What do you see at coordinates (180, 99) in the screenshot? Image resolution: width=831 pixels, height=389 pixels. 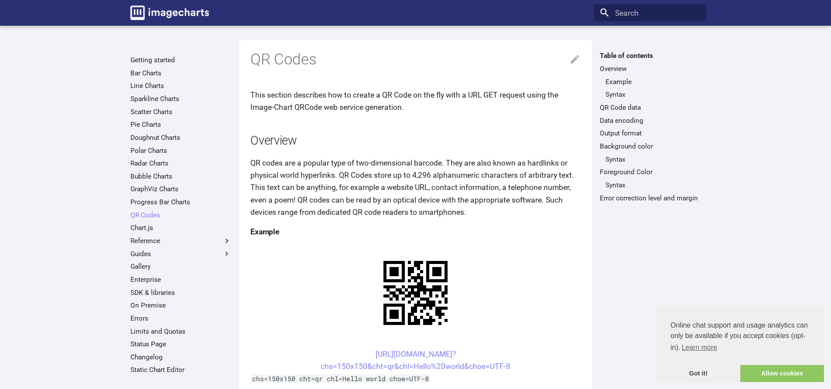 I see `a: Sparkline Charts` at bounding box center [180, 99].